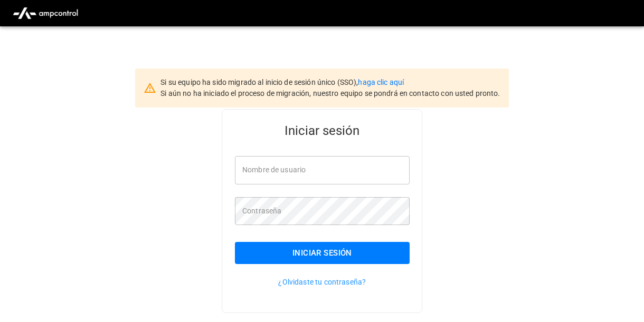 The width and height of the screenshot is (644, 322). I want to click on span: Si aún no ha iniciado el proceso de migración, nuestro equipo se pondrá en contacto con usted pro..., so click(330, 93).